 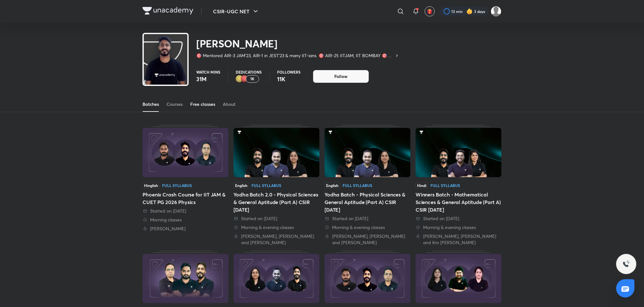 What do you see at coordinates (458, 185) in the screenshot?
I see `div: Winners Batch - Mathematical Sciences & General Aptitude (Part A) CSIR Dec'25` at bounding box center [458, 185].